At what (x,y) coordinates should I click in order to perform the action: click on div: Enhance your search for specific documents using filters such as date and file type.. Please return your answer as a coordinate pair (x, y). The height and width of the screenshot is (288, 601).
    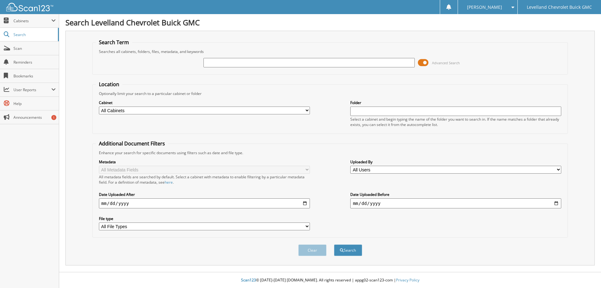
    Looking at the image, I should click on (330, 152).